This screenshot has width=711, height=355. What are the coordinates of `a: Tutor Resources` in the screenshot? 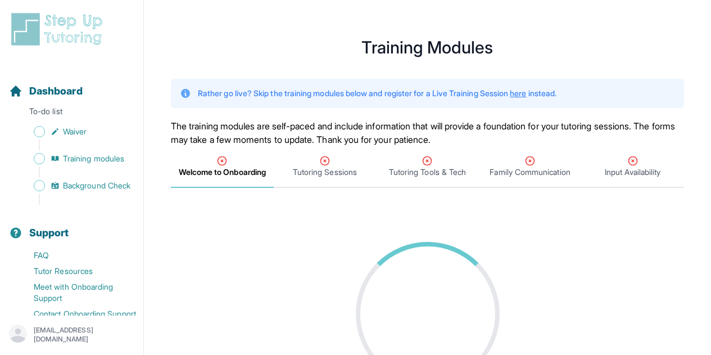 It's located at (76, 271).